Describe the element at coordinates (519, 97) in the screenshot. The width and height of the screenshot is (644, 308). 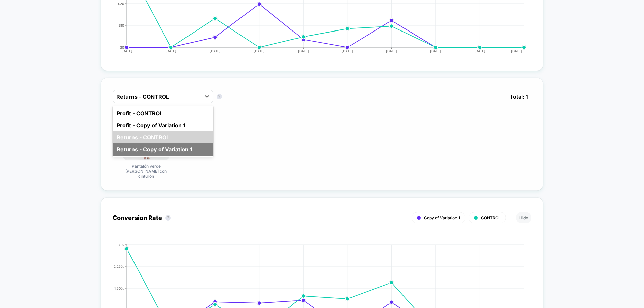
I see `span: Total: 1` at that location.